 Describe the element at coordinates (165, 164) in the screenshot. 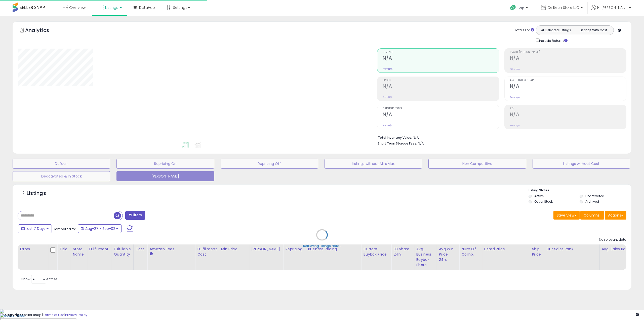

I see `button: Repricing On` at that location.